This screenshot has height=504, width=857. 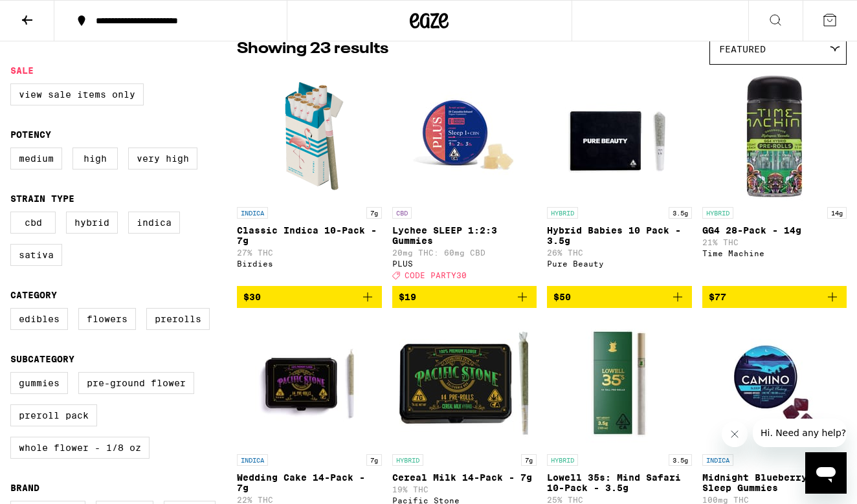 What do you see at coordinates (620, 236) in the screenshot?
I see `p: Hybrid Babies 10 Pack - 3.5g` at bounding box center [620, 236].